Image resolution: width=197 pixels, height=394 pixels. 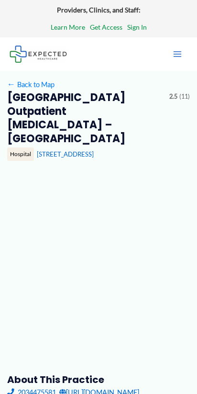 What do you see at coordinates (68, 27) in the screenshot?
I see `a: Learn More` at bounding box center [68, 27].